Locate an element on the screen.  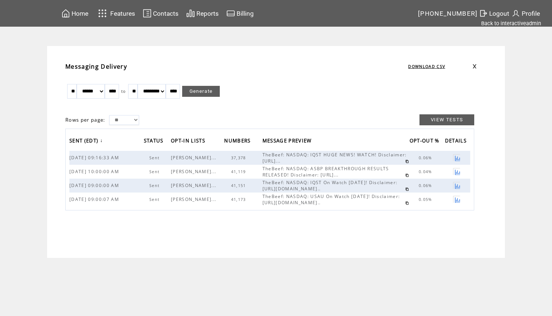
img: chart.svg is located at coordinates (191, 13).